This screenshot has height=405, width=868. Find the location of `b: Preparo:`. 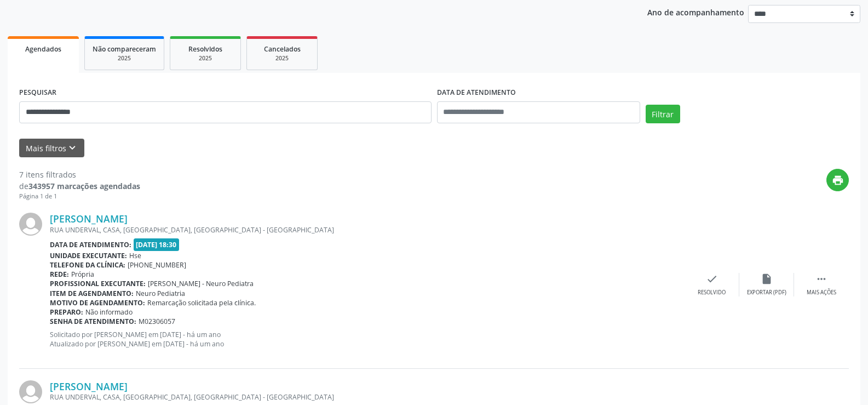

b: Preparo: is located at coordinates (66, 312).